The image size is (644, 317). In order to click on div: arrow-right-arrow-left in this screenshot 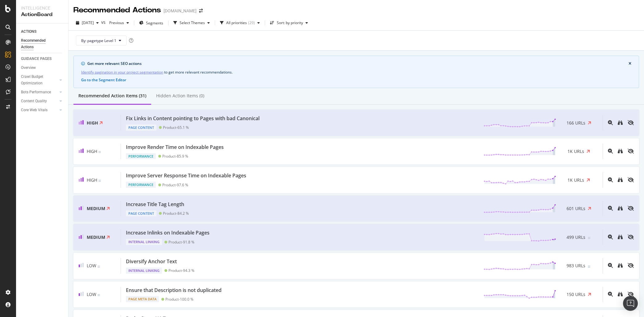, I will do `click(201, 11)`.